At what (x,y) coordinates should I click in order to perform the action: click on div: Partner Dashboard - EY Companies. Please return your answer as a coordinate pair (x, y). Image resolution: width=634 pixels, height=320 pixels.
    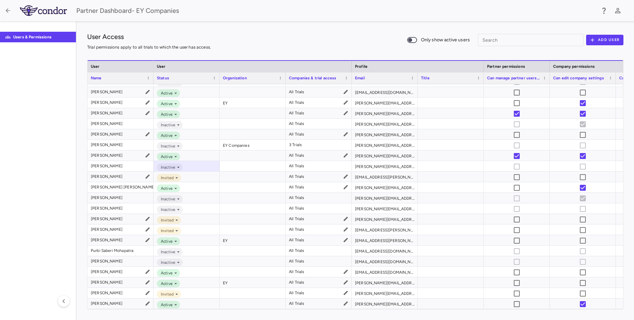
    Looking at the image, I should click on (232, 11).